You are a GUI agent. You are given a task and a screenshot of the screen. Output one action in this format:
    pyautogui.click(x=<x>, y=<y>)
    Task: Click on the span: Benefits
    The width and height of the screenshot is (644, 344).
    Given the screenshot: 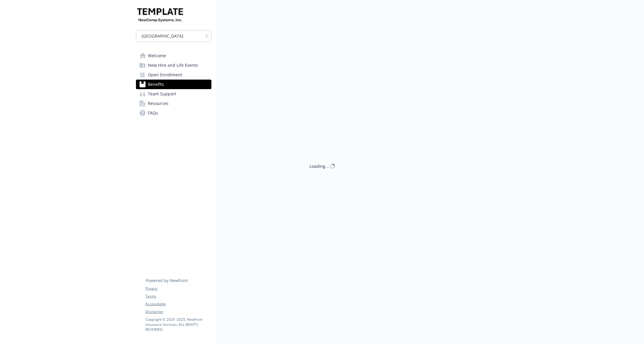 What is the action you would take?
    pyautogui.click(x=156, y=84)
    